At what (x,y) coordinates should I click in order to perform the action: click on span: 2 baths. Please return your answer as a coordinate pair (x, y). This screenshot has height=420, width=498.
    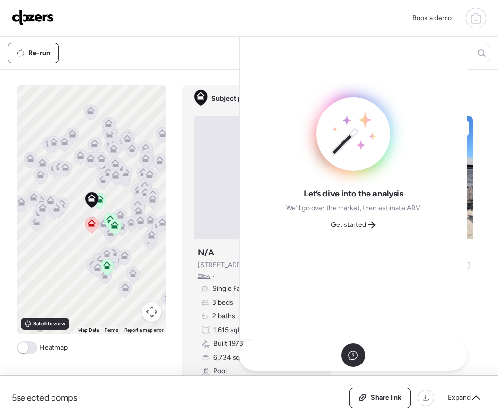
    Looking at the image, I should click on (224, 316).